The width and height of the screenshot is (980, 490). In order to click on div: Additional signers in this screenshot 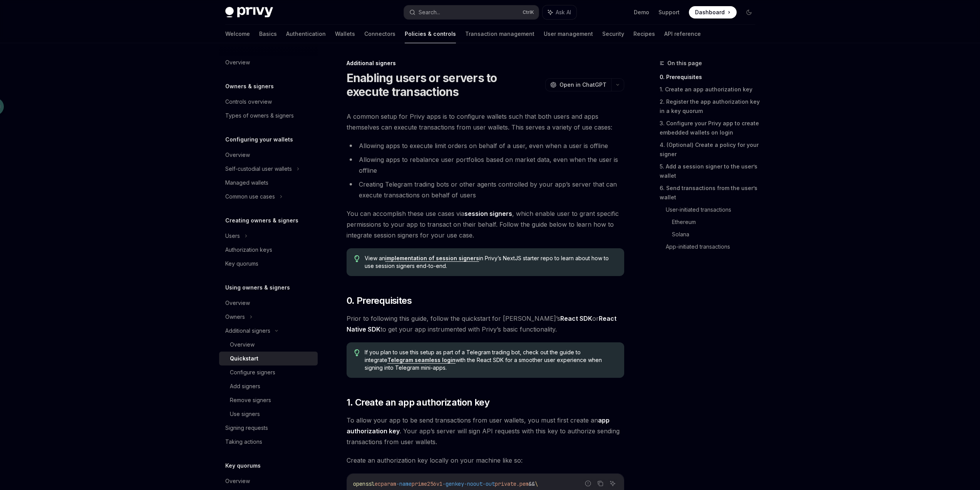, I will do `click(485, 63)`.